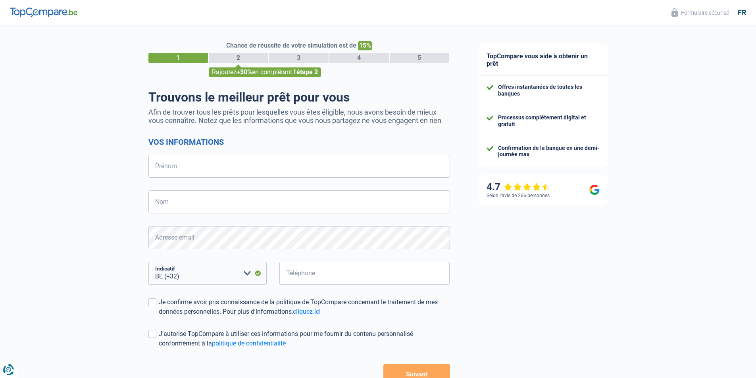  What do you see at coordinates (518, 196) in the screenshot?
I see `div: Selon l’avis de 266 personnes` at bounding box center [518, 196].